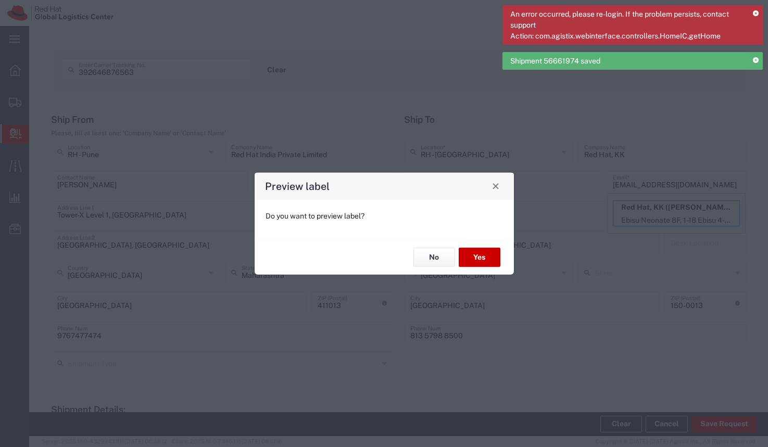  What do you see at coordinates (495, 186) in the screenshot?
I see `button: Close` at bounding box center [495, 186].